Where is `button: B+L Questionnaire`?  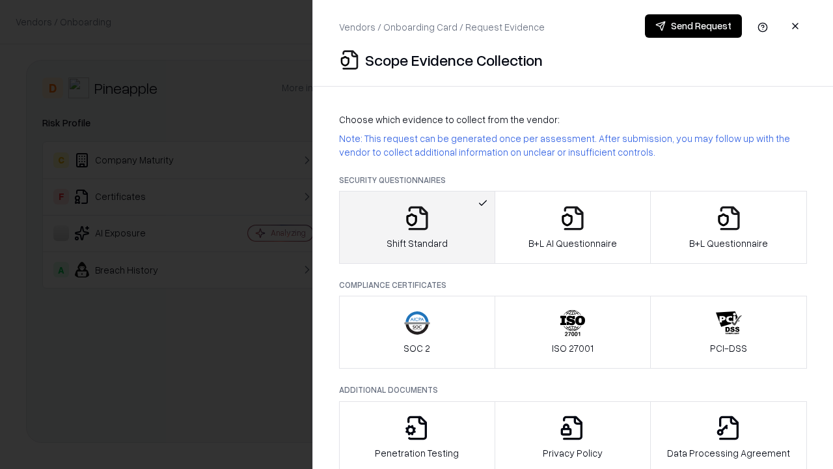
button: B+L Questionnaire is located at coordinates (728, 227).